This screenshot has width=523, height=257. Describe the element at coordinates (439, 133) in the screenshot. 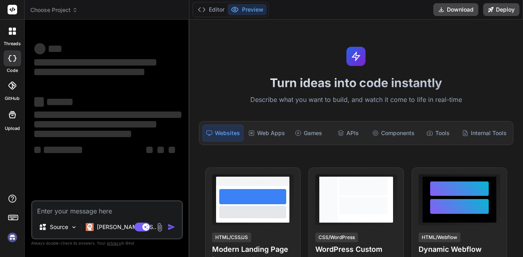

I see `div: Tools` at that location.